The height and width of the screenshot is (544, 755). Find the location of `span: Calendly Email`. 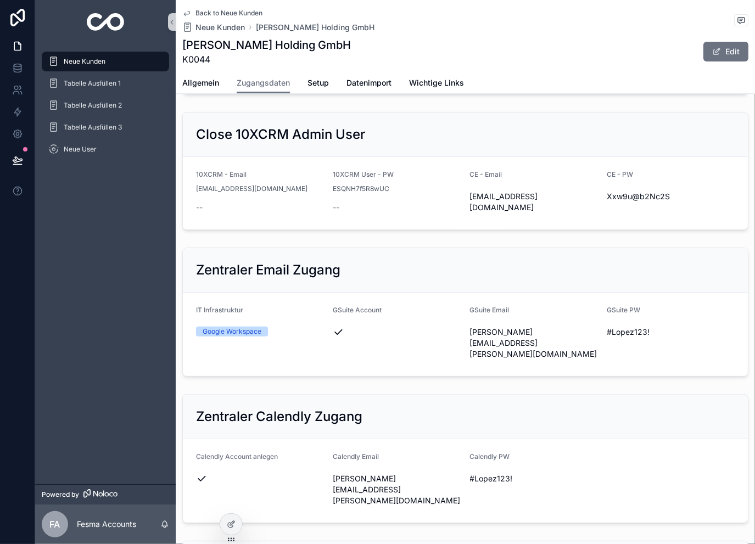

span: Calendly Email is located at coordinates (356, 456).